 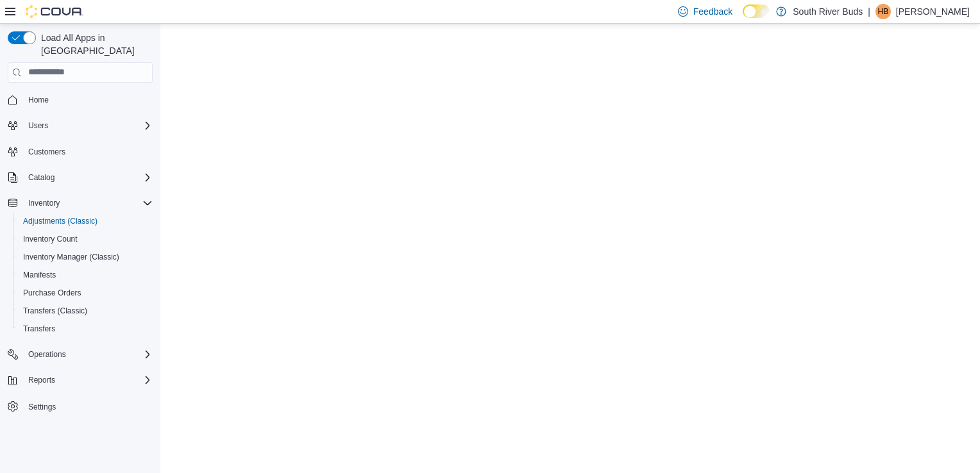 What do you see at coordinates (85, 293) in the screenshot?
I see `button: Purchase Orders` at bounding box center [85, 293].